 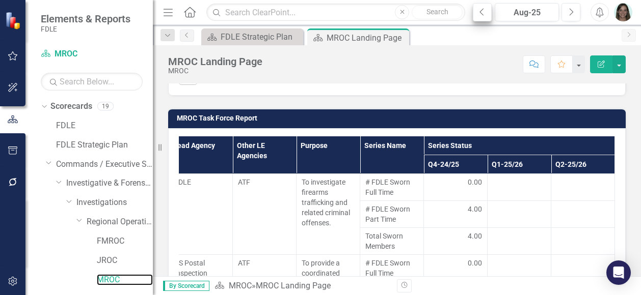 I want to click on a: FDLE, so click(x=104, y=126).